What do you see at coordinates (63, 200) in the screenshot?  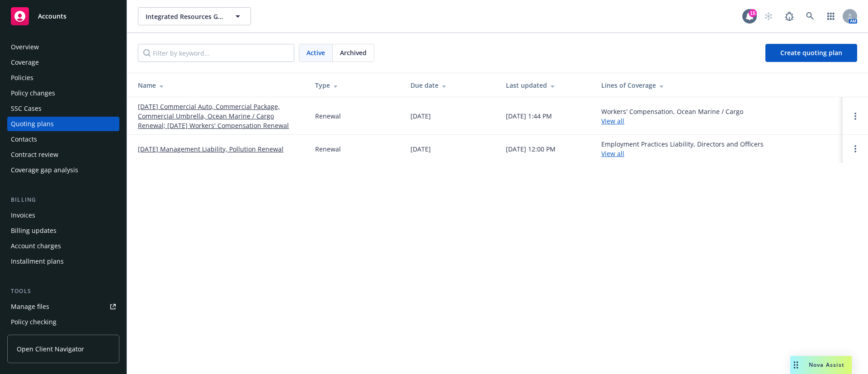 I see `div: Billing` at bounding box center [63, 200].